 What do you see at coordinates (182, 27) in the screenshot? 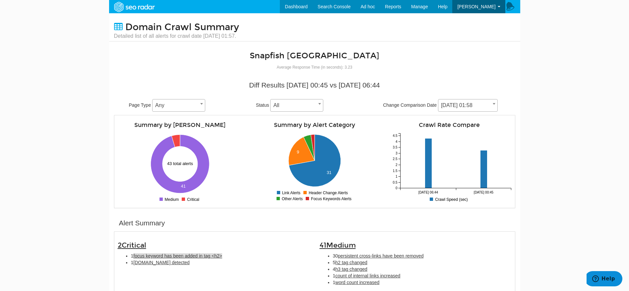
I see `span: Domain Crawl Summary` at bounding box center [182, 27].